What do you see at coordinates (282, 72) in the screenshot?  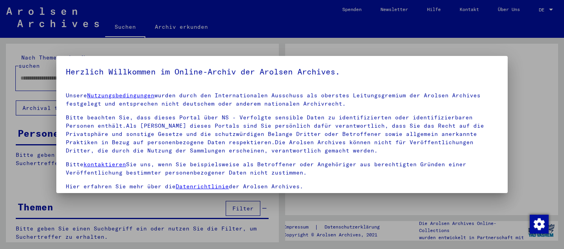 I see `h5: Herzlich Willkommen im Online-Archiv der Arolsen Archives.` at bounding box center [282, 72].